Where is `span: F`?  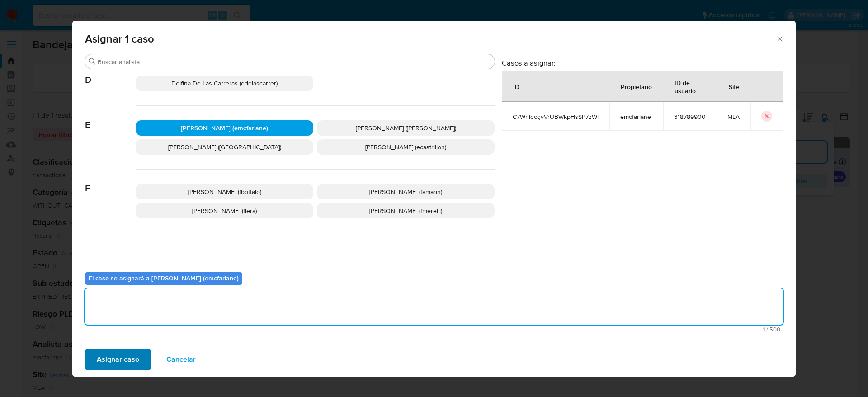 span: F is located at coordinates (110, 181).